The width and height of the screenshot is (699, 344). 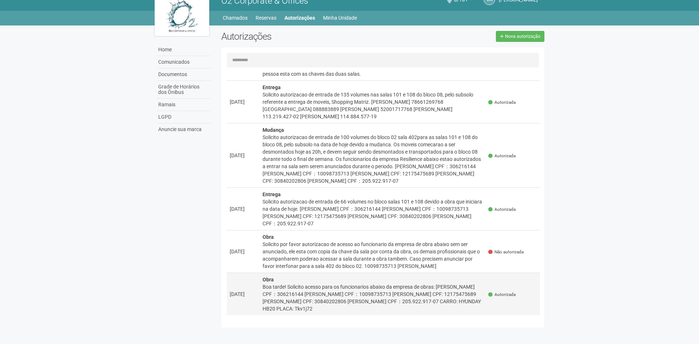 I want to click on a: Reservas, so click(x=266, y=18).